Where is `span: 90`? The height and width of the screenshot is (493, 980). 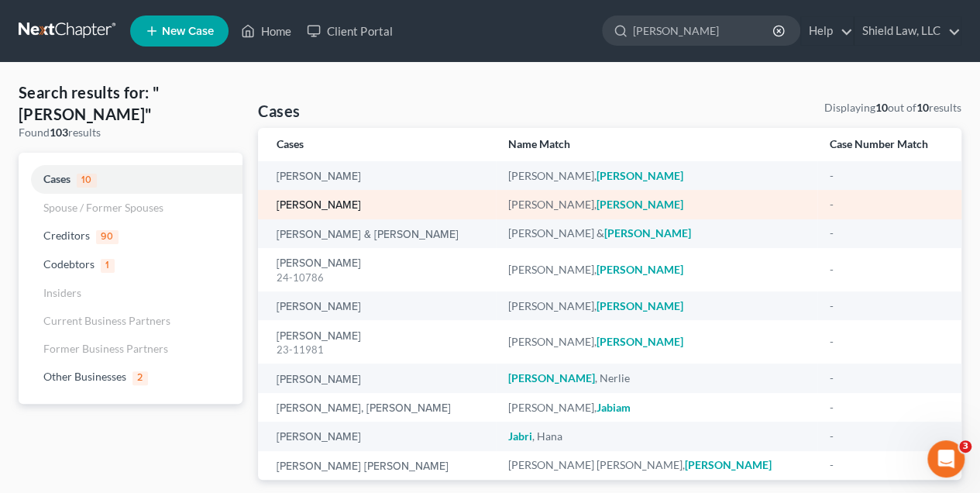 span: 90 is located at coordinates (107, 237).